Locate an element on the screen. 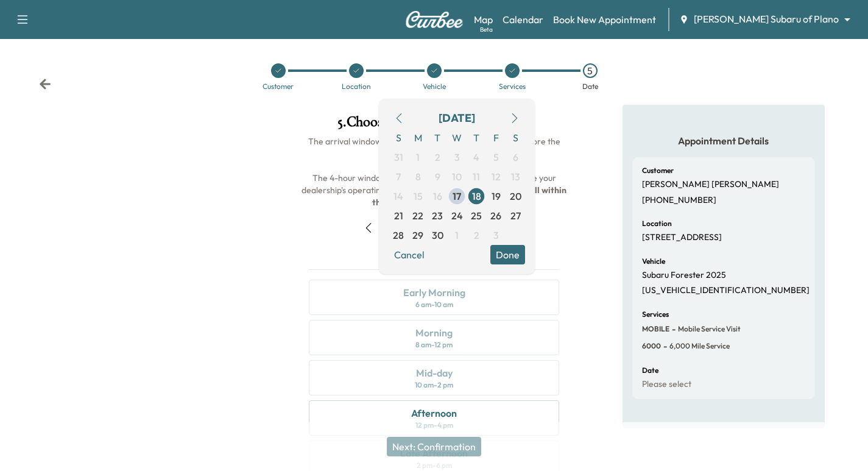 The height and width of the screenshot is (471, 868). a: MapBeta is located at coordinates (483, 20).